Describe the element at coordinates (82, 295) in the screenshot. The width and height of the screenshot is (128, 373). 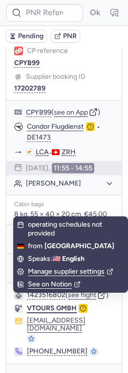
I see `button: see flight` at that location.